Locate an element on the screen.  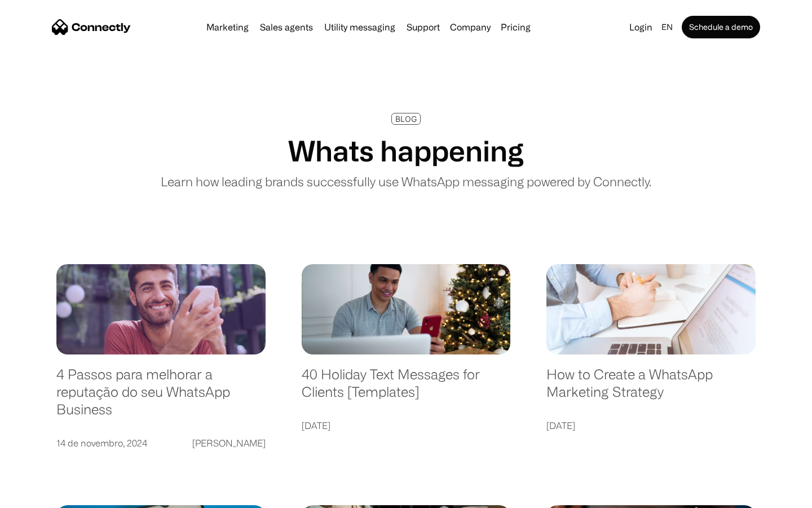
a: Utility messaging is located at coordinates (360, 27).